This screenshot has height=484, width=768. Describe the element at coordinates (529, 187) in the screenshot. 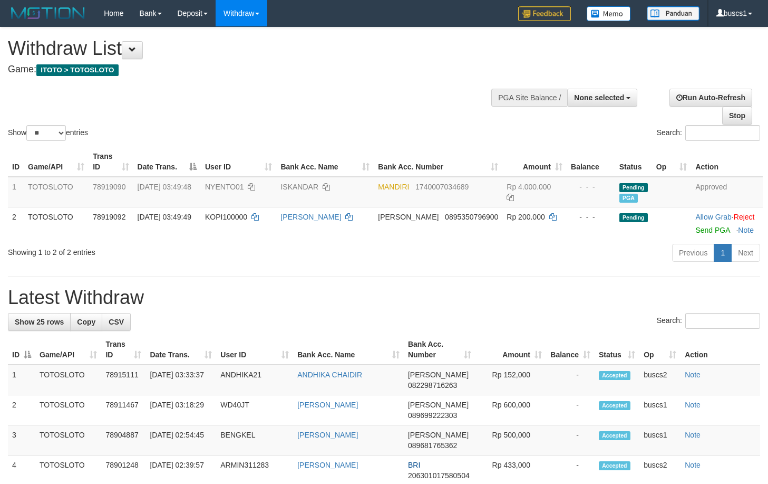

I see `span: Rp 4.000.000` at that location.